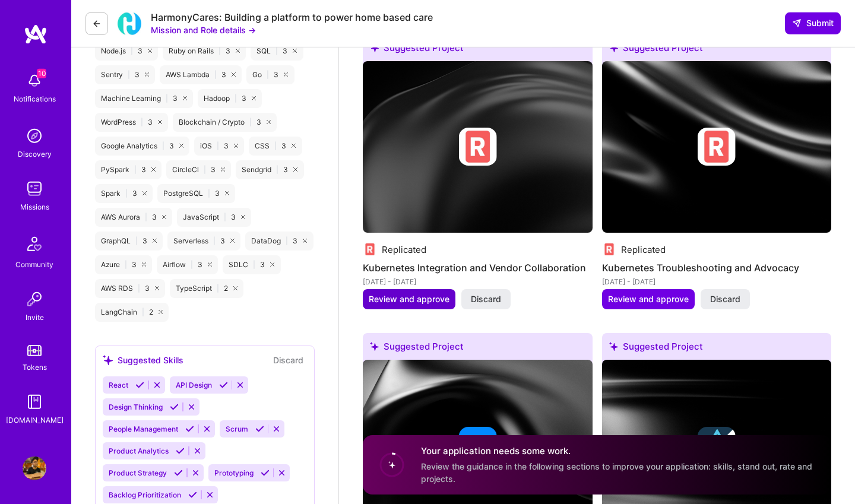 Image resolution: width=855 pixels, height=504 pixels. I want to click on img: logo, so click(35, 35).